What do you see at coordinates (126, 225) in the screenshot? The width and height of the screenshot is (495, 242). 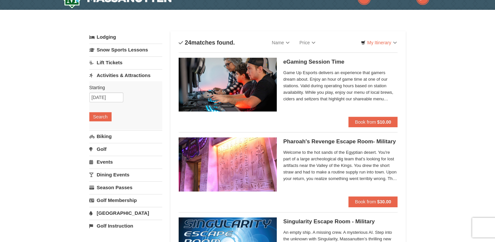 I see `a: Golf Instruction` at bounding box center [126, 225].